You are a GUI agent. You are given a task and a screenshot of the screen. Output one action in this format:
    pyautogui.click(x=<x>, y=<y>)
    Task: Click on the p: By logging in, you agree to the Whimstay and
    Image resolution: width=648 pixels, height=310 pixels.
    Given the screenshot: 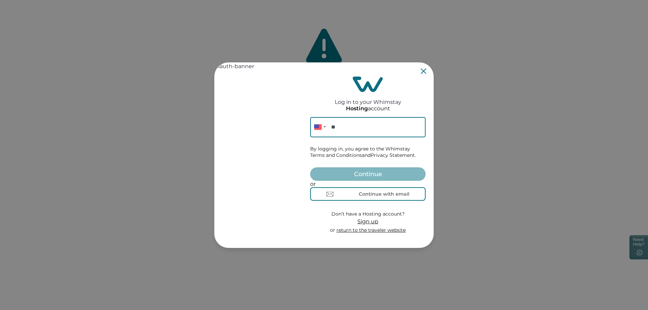 What is the action you would take?
    pyautogui.click(x=368, y=152)
    